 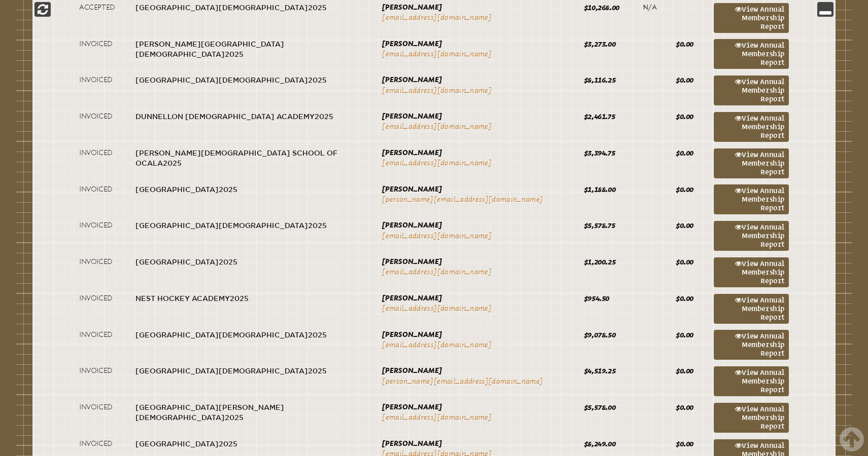 What do you see at coordinates (603, 444) in the screenshot?
I see `p: 8,249.00` at bounding box center [603, 444].